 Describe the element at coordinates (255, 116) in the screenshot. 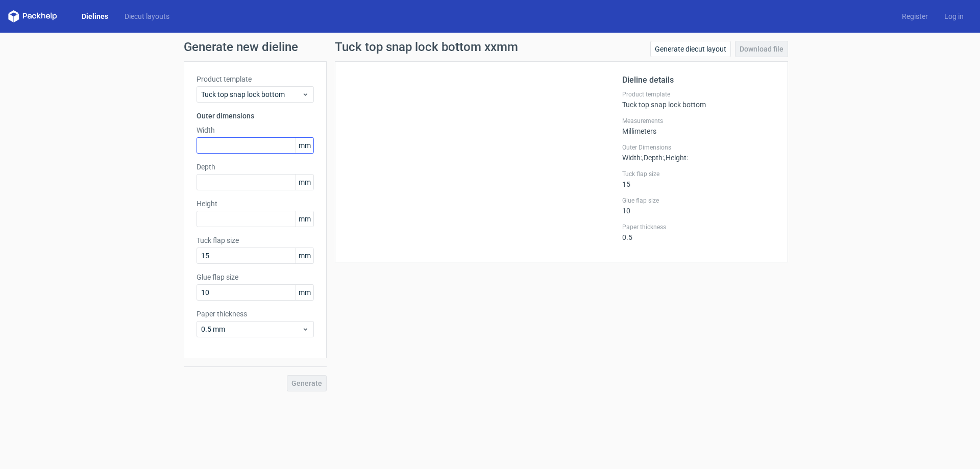

I see `h3: Outer dimensions` at that location.